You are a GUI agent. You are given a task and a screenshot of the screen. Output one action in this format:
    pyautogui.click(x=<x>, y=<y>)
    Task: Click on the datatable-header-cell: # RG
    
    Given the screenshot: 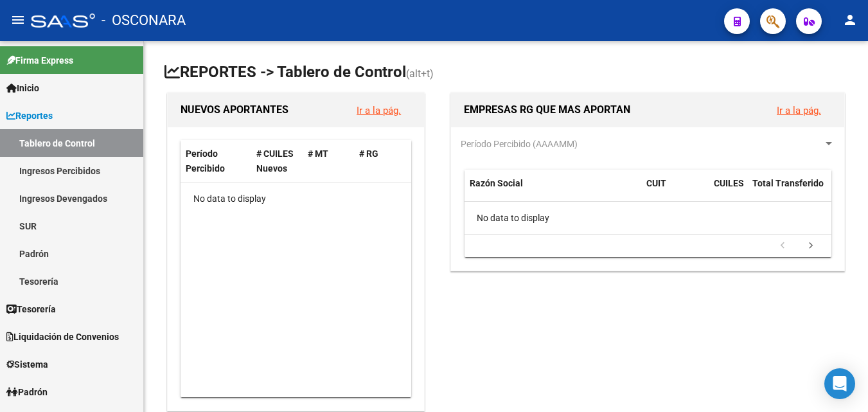 What is the action you would take?
    pyautogui.click(x=379, y=162)
    